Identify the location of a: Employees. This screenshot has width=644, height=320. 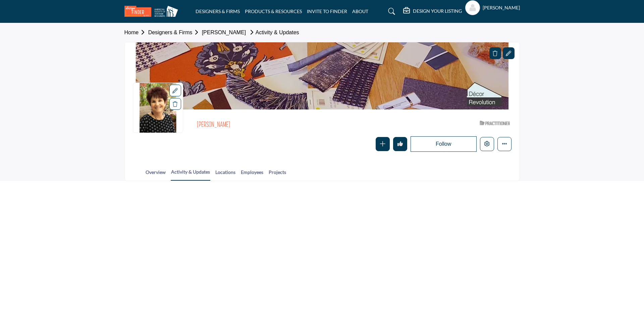
(252, 174).